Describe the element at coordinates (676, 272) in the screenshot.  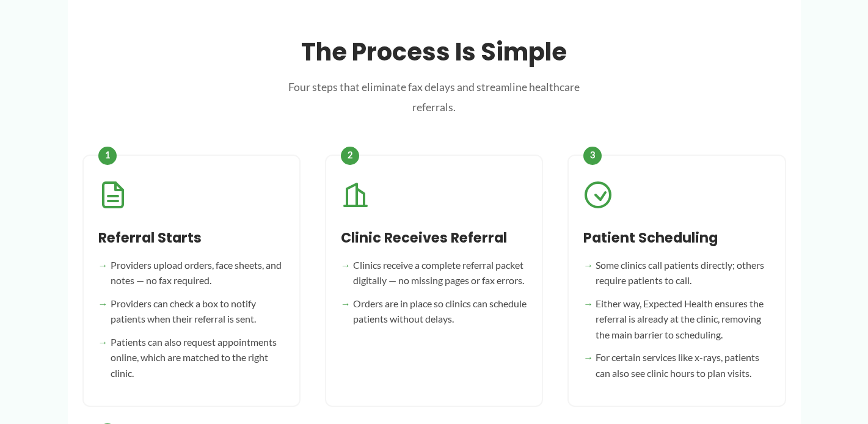
I see `li: Some clinics call patients directly; others require patients to call.` at that location.